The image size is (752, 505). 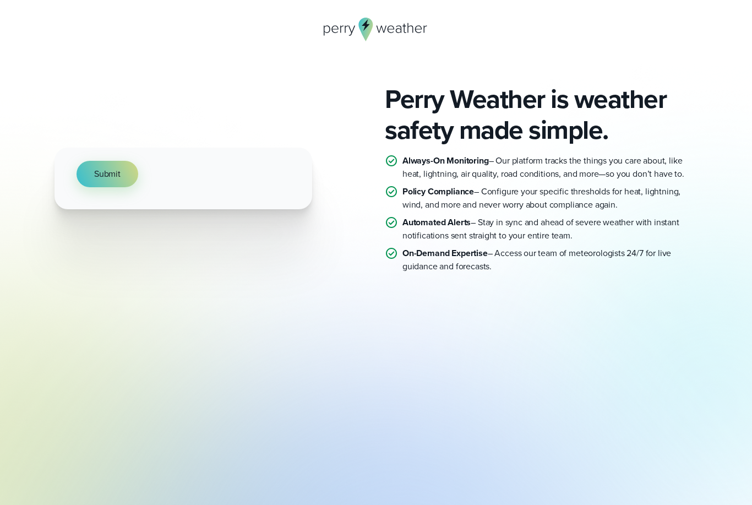 I want to click on span: Submit, so click(x=107, y=174).